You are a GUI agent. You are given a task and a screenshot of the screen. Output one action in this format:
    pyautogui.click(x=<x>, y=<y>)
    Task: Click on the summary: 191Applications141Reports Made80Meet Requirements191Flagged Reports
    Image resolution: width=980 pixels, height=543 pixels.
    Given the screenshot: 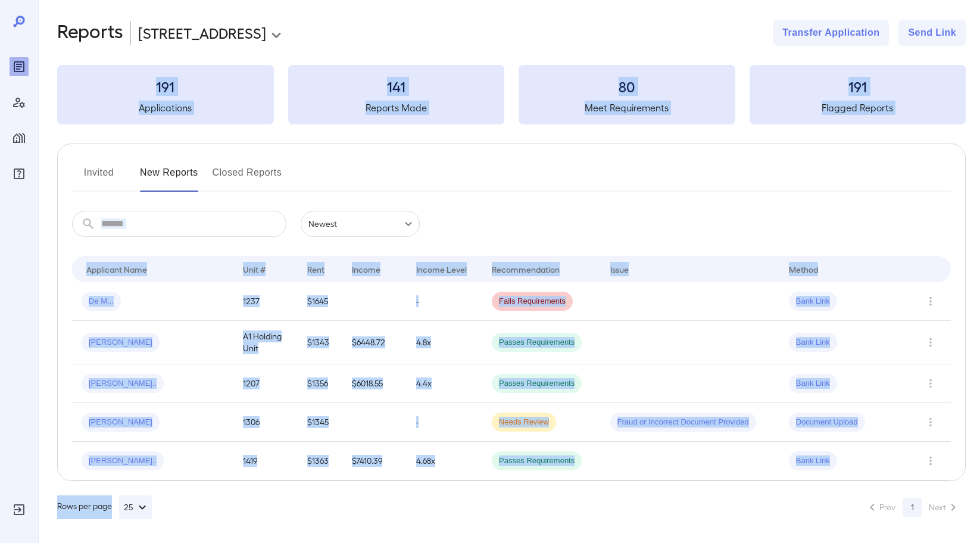 What is the action you would take?
    pyautogui.click(x=511, y=94)
    